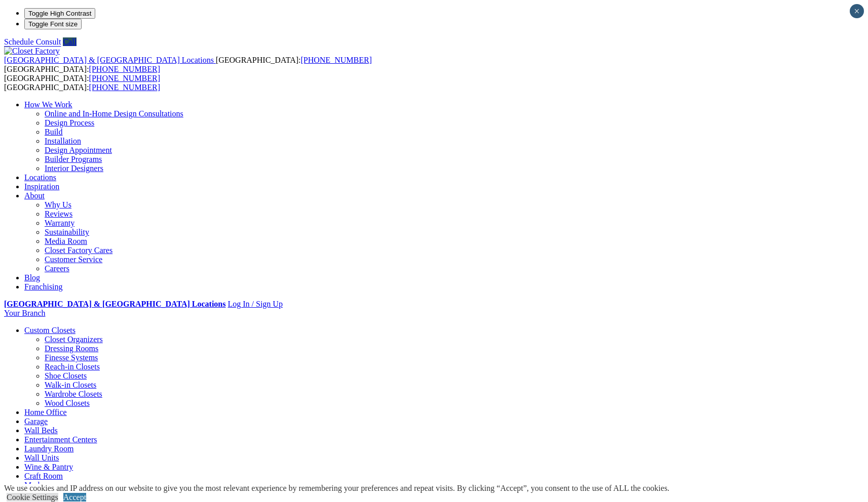 The height and width of the screenshot is (502, 868). Describe the element at coordinates (32, 51) in the screenshot. I see `img: Closet Factory` at that location.